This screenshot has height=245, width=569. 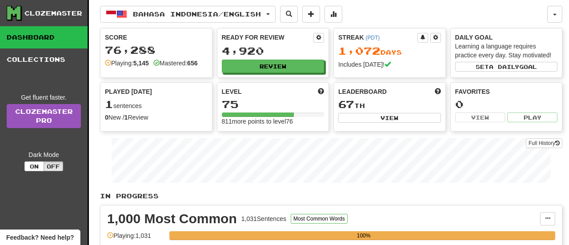 I want to click on div: Day s, so click(x=390, y=51).